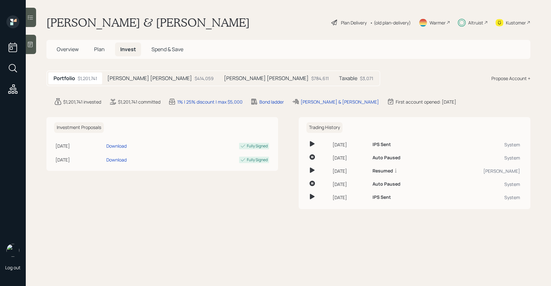  I want to click on div: $784,611, so click(320, 78).